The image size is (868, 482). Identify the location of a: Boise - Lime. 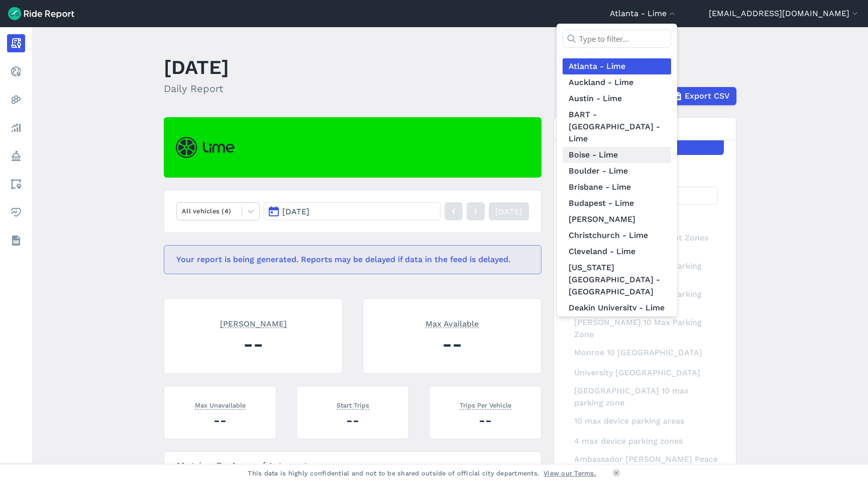
(617, 155).